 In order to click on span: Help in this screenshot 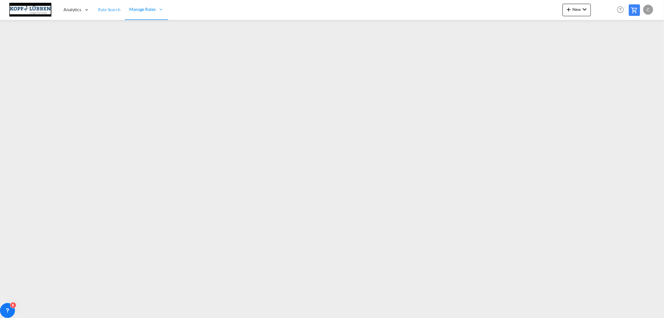, I will do `click(620, 10)`.